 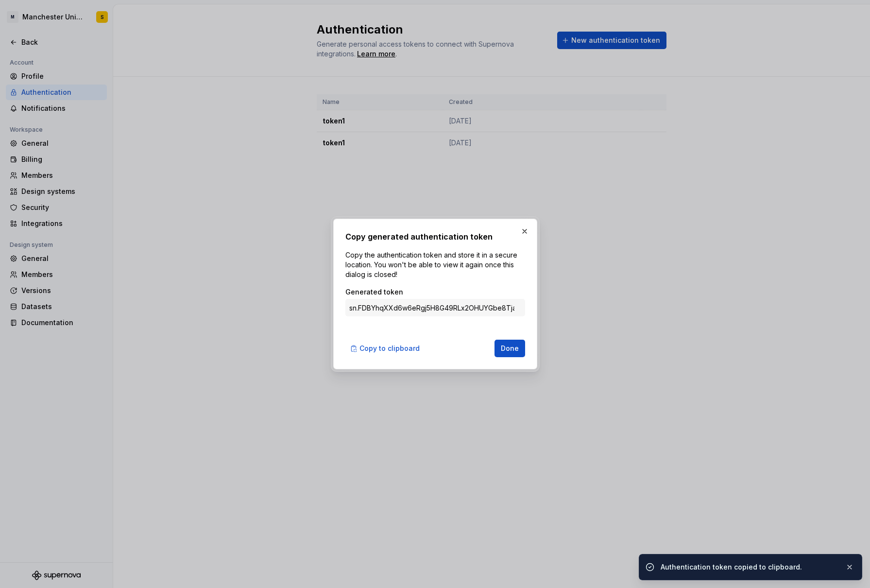 I want to click on span: Done, so click(x=510, y=348).